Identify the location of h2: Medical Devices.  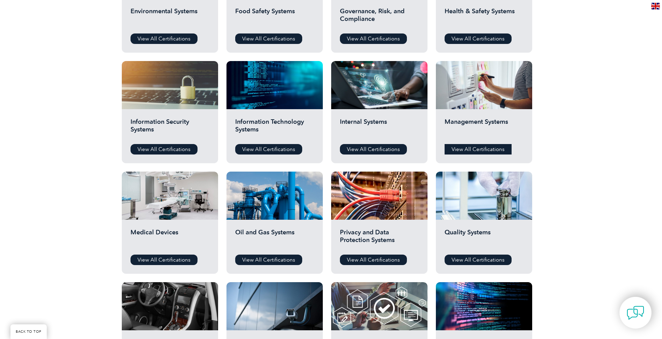
(170, 239).